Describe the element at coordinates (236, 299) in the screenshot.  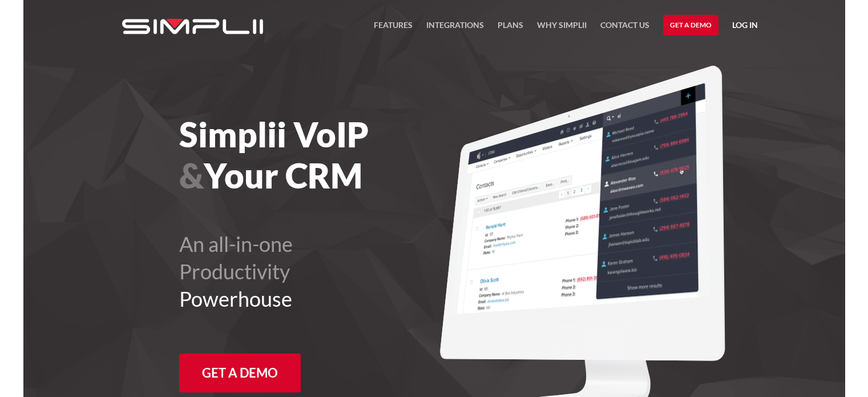
I see `span: Powerhouse` at that location.